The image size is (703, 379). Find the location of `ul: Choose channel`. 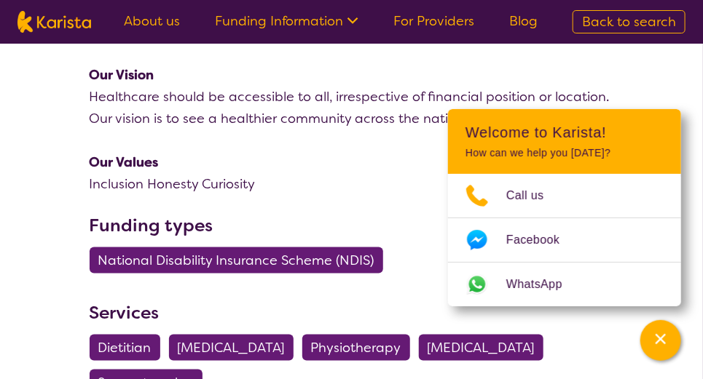

ul: Choose channel is located at coordinates (564, 240).